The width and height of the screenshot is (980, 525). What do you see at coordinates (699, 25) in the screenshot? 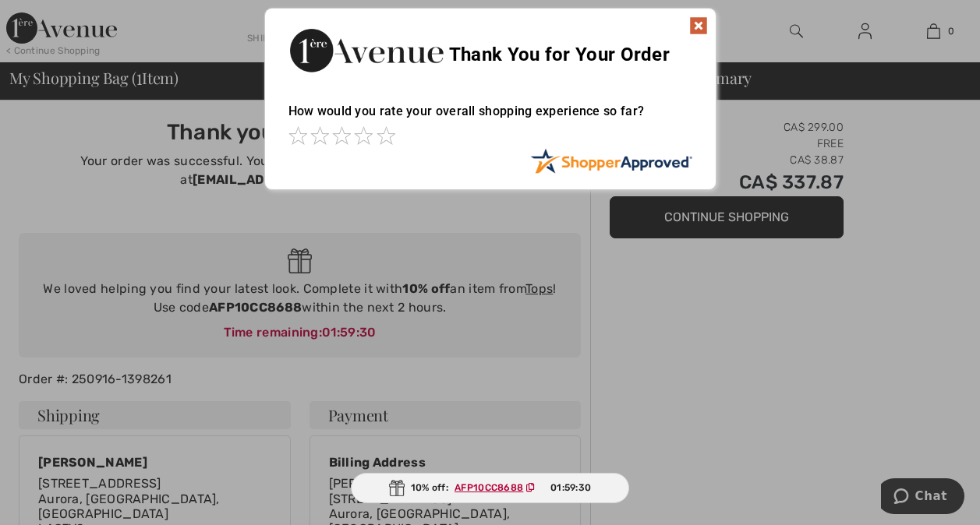
I see `img: x` at bounding box center [699, 25].